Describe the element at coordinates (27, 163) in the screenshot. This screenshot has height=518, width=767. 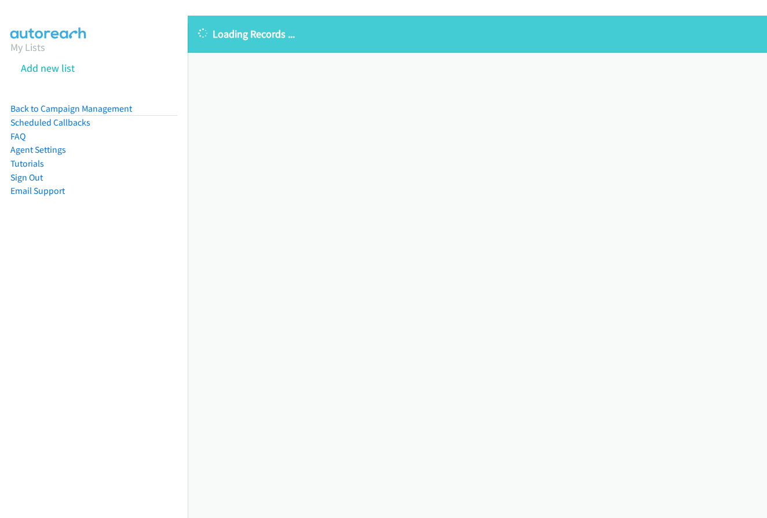
I see `a: Tutorials` at that location.